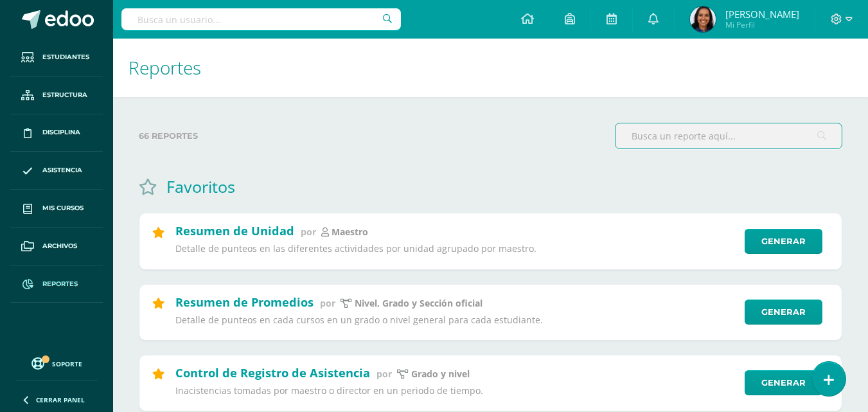  What do you see at coordinates (60, 400) in the screenshot?
I see `span: Cerrar panel` at bounding box center [60, 400].